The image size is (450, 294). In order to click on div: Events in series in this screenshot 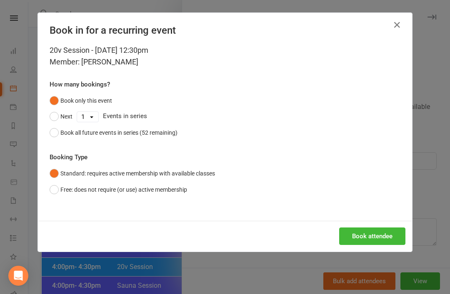, I will do `click(225, 117)`.